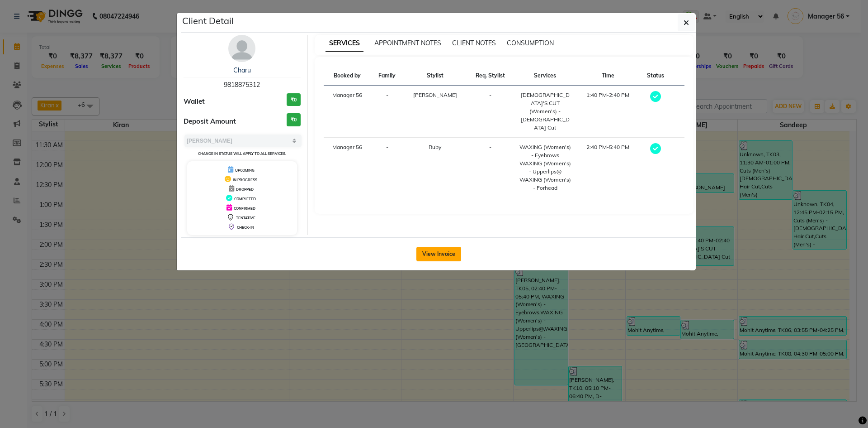  What do you see at coordinates (208, 21) in the screenshot?
I see `h5: Client Detail` at bounding box center [208, 21].